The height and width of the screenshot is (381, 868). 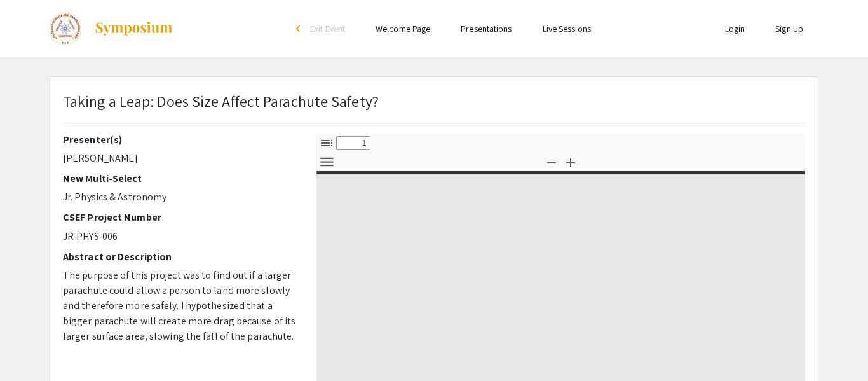 What do you see at coordinates (571, 162) in the screenshot?
I see `button: Zoom In` at bounding box center [571, 162].